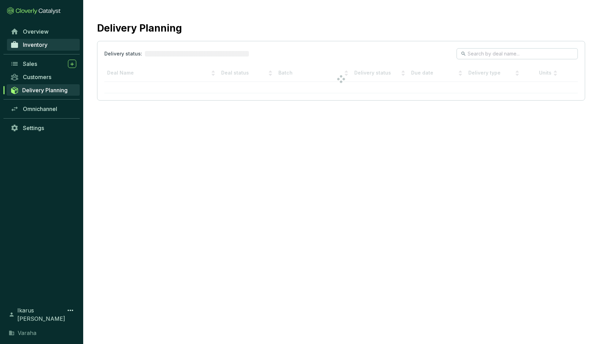 Image resolution: width=599 pixels, height=344 pixels. What do you see at coordinates (45, 90) in the screenshot?
I see `span: Delivery Planning` at bounding box center [45, 90].